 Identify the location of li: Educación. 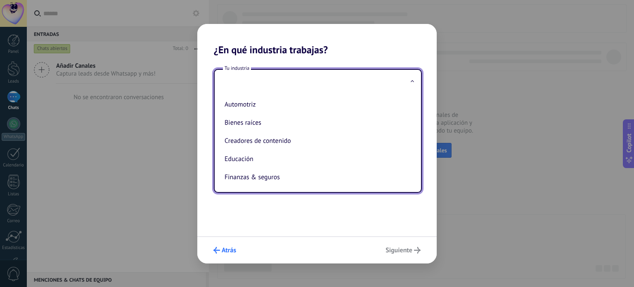
(316, 159).